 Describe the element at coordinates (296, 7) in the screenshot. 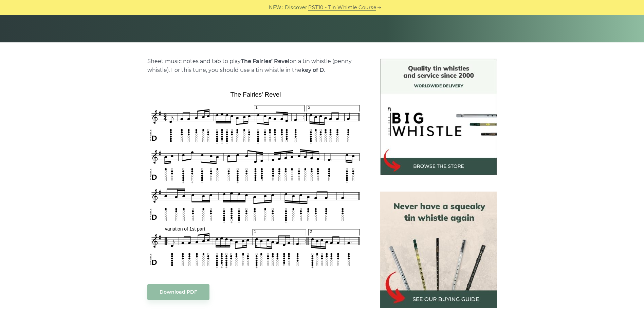

I see `span: Discover` at that location.